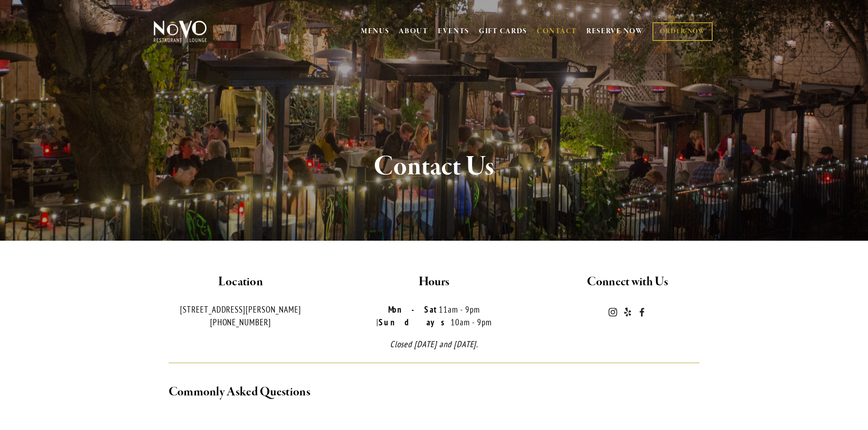  What do you see at coordinates (434, 282) in the screenshot?
I see `h2: Hours` at bounding box center [434, 282].